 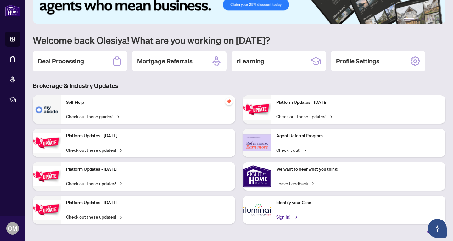 What do you see at coordinates (257, 176) in the screenshot?
I see `img: We want to hear what you think!` at bounding box center [257, 176].